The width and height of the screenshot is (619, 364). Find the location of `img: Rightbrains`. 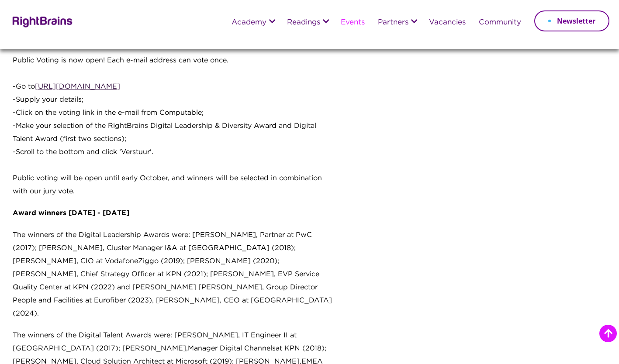

img: Rightbrains is located at coordinates (41, 21).